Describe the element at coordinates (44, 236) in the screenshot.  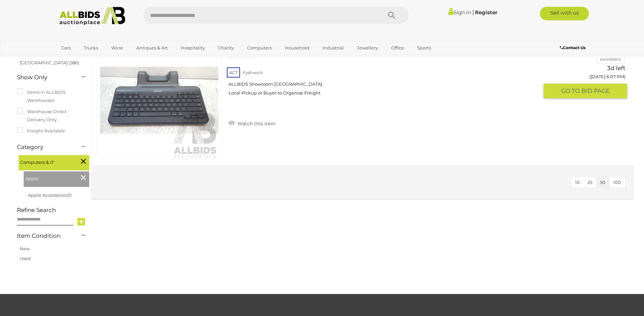
I see `h4: Item Condition` at that location.